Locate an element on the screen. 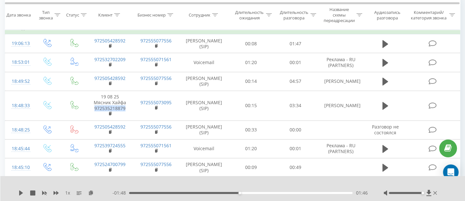 This screenshot has height=201, width=465. a: 972532702209 is located at coordinates (110, 59).